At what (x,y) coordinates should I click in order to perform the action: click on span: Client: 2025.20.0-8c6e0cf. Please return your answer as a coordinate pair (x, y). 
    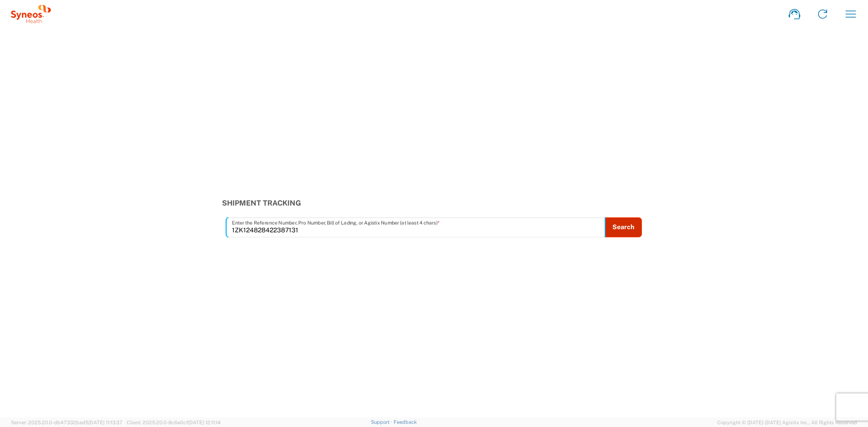
    Looking at the image, I should click on (174, 423).